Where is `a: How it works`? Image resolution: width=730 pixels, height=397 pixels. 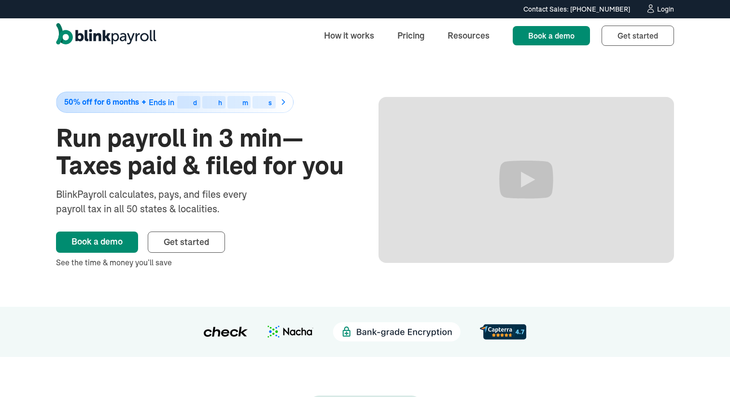 a: How it works is located at coordinates (349, 35).